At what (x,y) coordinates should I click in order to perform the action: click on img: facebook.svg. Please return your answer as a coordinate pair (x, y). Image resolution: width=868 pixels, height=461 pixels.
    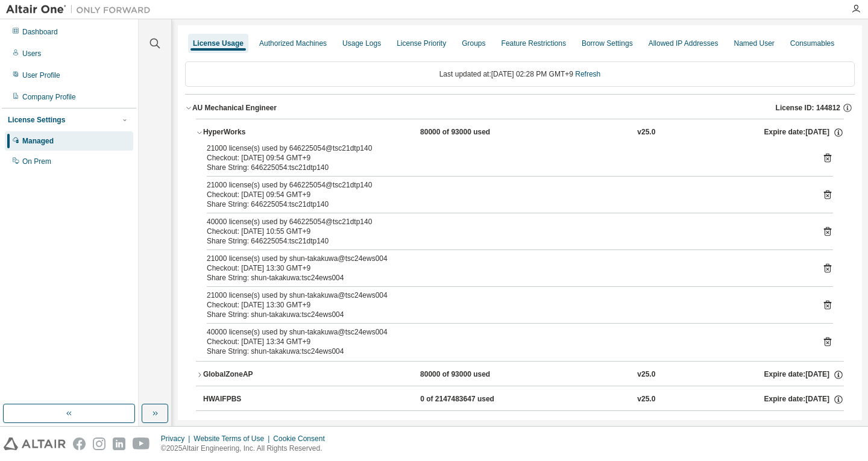
    Looking at the image, I should click on (79, 443).